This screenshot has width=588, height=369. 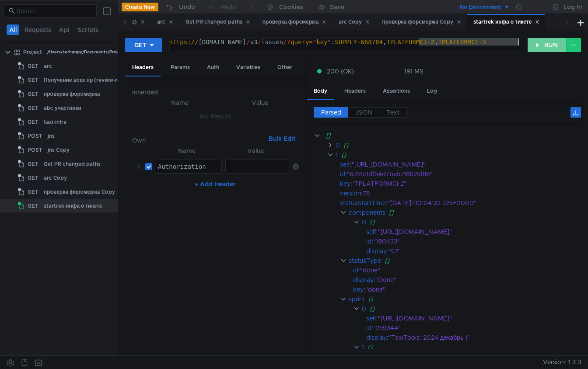 I want to click on div: Log, so click(x=431, y=91).